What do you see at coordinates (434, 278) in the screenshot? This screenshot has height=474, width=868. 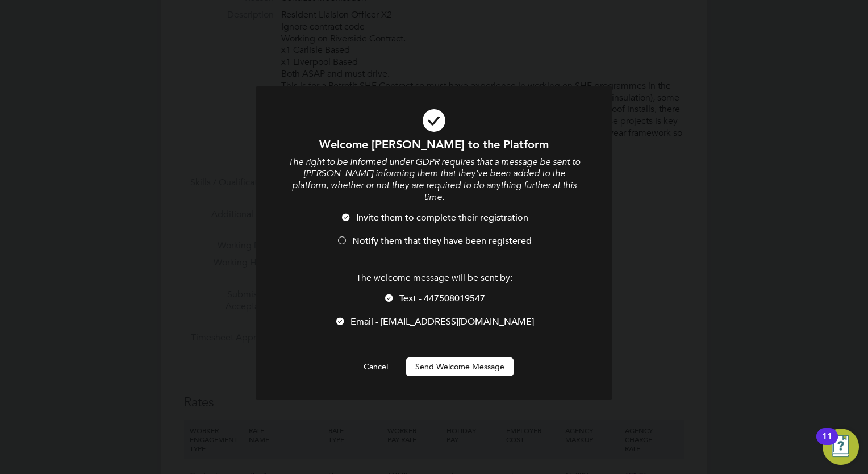 I see `p: The welcome message will be sent by:` at bounding box center [434, 278].